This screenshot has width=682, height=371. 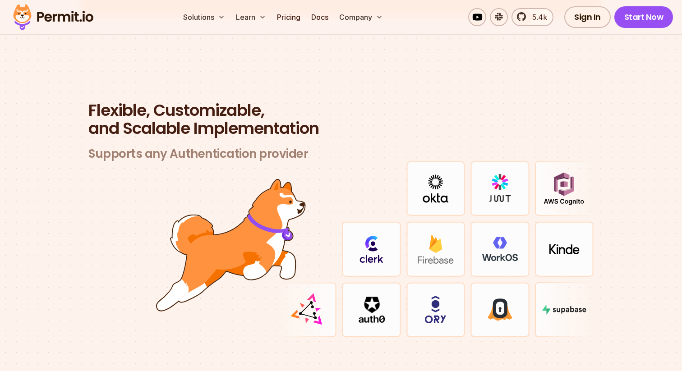 What do you see at coordinates (361, 17) in the screenshot?
I see `button: Company` at bounding box center [361, 17].